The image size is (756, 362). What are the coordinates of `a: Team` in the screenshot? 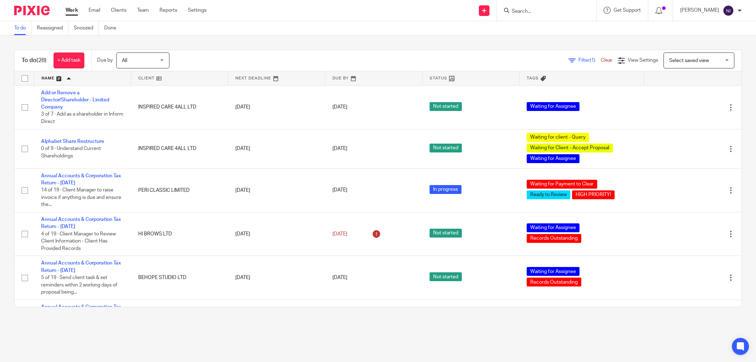 It's located at (143, 10).